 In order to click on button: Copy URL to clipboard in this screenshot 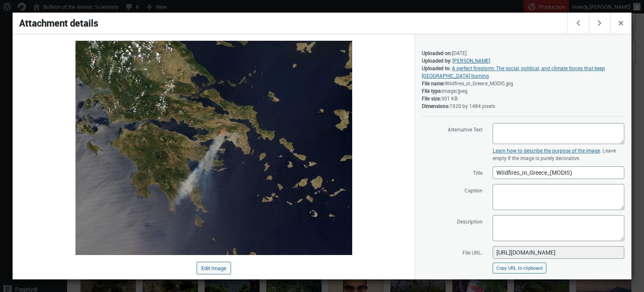, I will do `click(520, 268)`.